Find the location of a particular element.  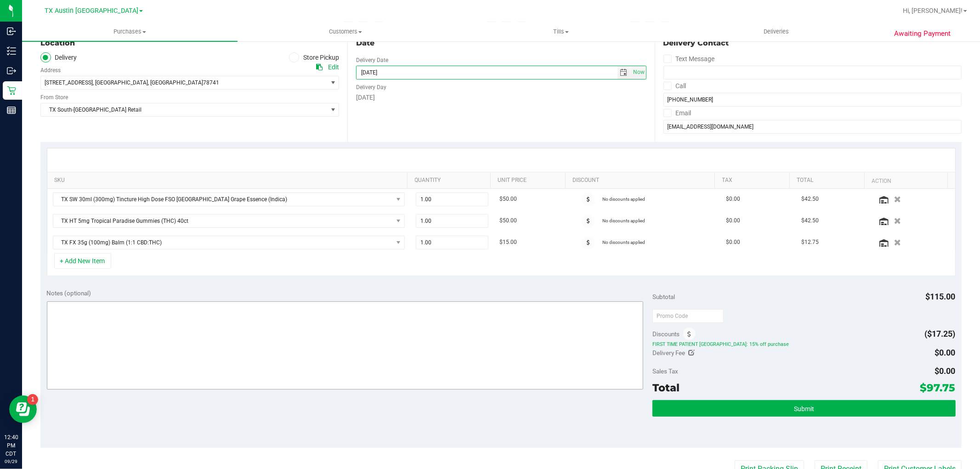

span: Awaiting Payment is located at coordinates (922, 34).